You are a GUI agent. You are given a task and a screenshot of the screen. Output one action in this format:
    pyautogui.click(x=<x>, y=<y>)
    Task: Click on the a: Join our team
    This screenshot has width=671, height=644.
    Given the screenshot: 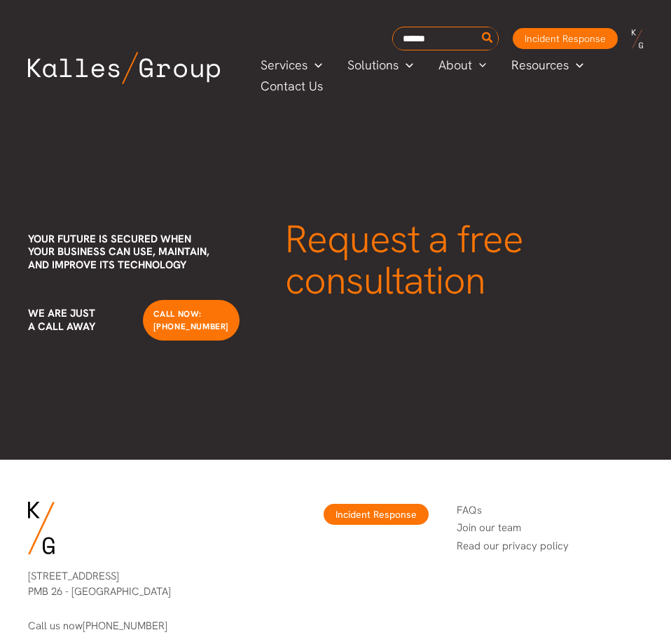 What is the action you would take?
    pyautogui.click(x=489, y=528)
    